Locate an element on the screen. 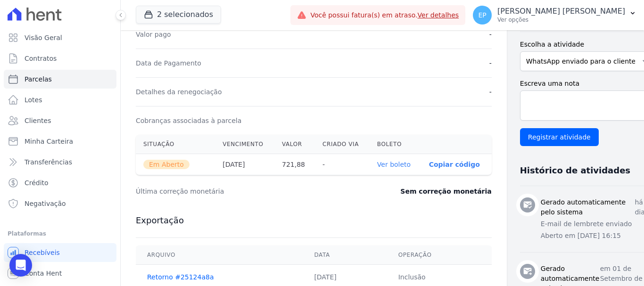 The height and width of the screenshot is (286, 644). span: Negativação is located at coordinates (45, 204).